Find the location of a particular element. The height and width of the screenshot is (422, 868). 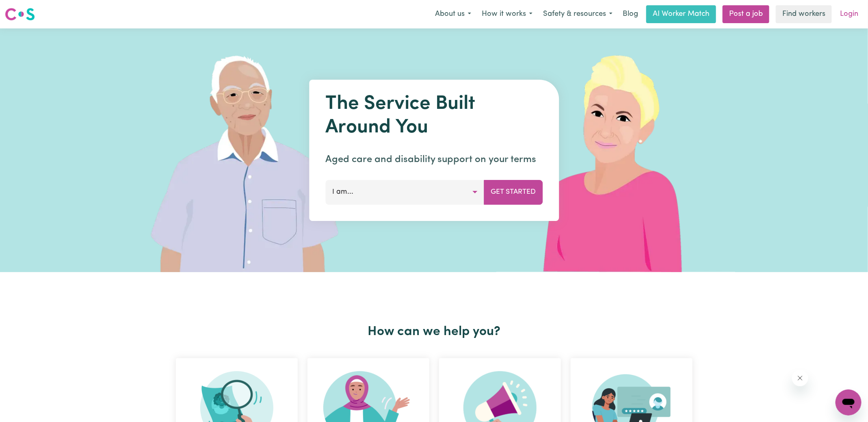

img: Careseekers logo is located at coordinates (20, 14).